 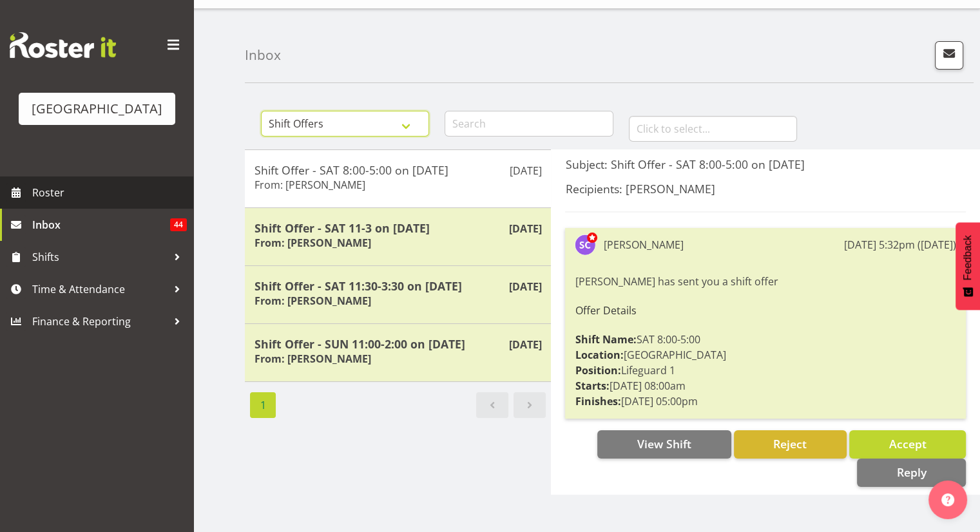 What do you see at coordinates (591, 386) in the screenshot?
I see `strong: Starts:` at bounding box center [591, 386].